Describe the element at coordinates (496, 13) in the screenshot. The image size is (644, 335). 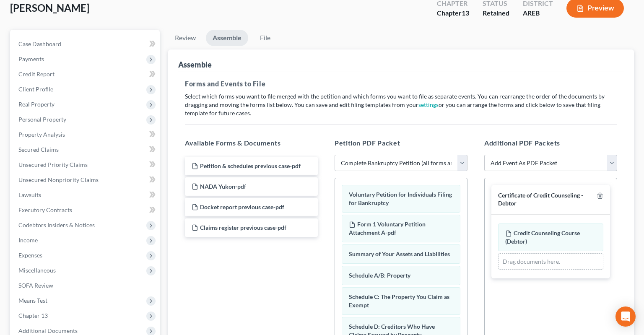
I see `div: Retained` at that location.